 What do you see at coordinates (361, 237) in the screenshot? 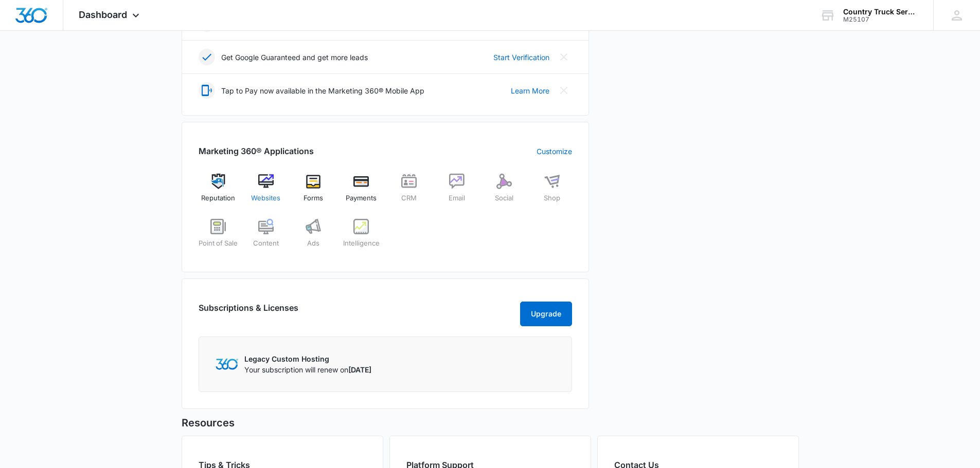
I see `a: Intelligence` at bounding box center [361, 237].